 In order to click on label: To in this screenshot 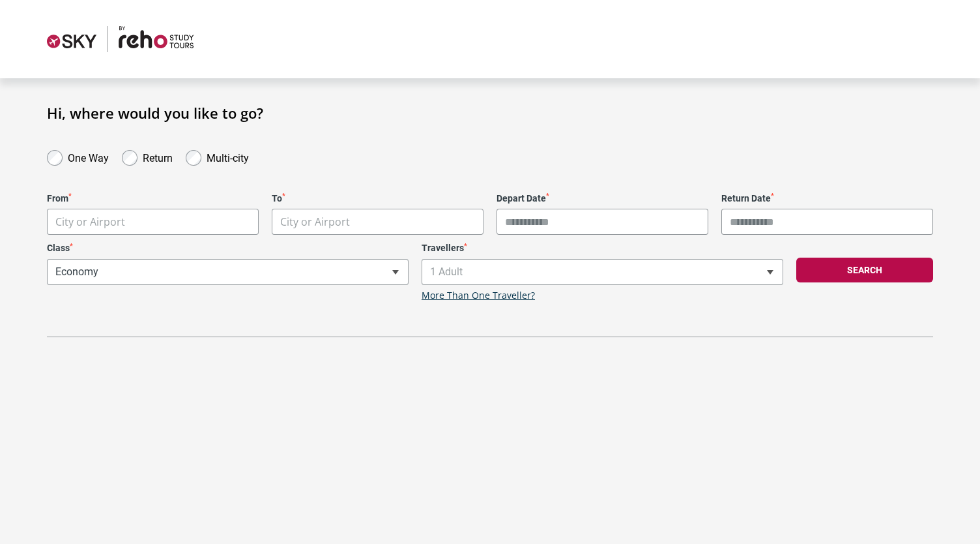, I will do `click(378, 198)`.